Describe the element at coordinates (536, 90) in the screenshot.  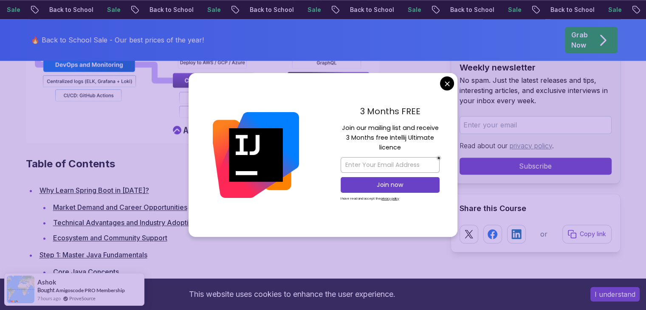
I see `p: No spam. Just the latest releases and tips, interesting articles, and exclusive interviews in you...` at that location.